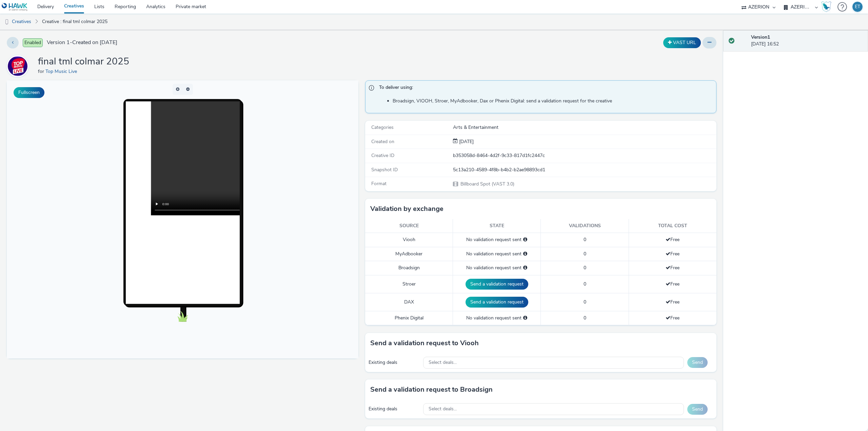 Image resolution: width=868 pixels, height=431 pixels. Describe the element at coordinates (409, 302) in the screenshot. I see `td: DAX` at that location.